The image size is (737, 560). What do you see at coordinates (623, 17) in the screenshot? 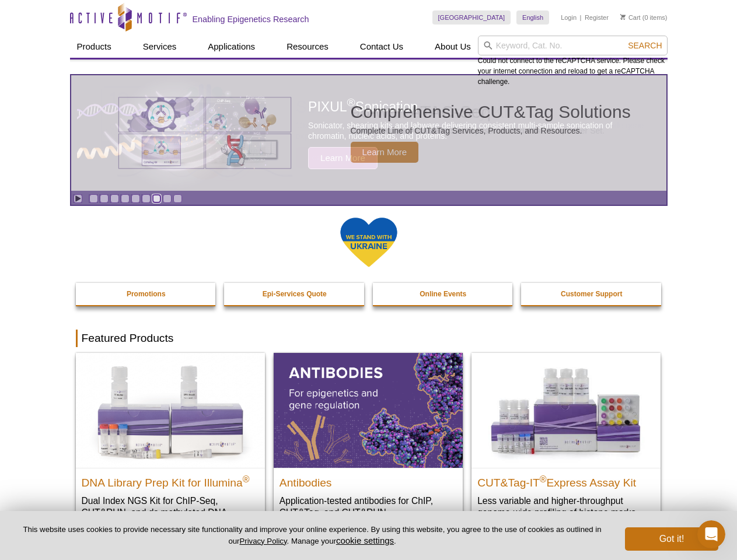
I see `img: Your Cart` at bounding box center [623, 17].